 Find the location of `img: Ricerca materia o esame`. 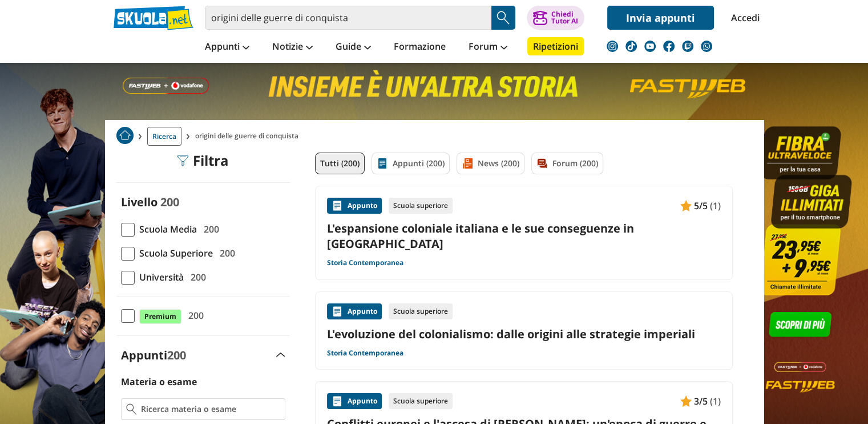

img: Ricerca materia o esame is located at coordinates (131, 409).